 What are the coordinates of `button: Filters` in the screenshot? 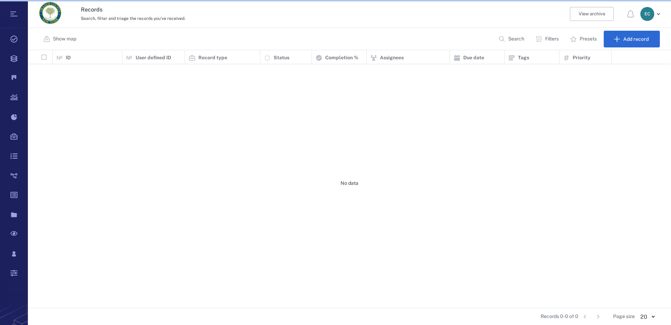 It's located at (548, 39).